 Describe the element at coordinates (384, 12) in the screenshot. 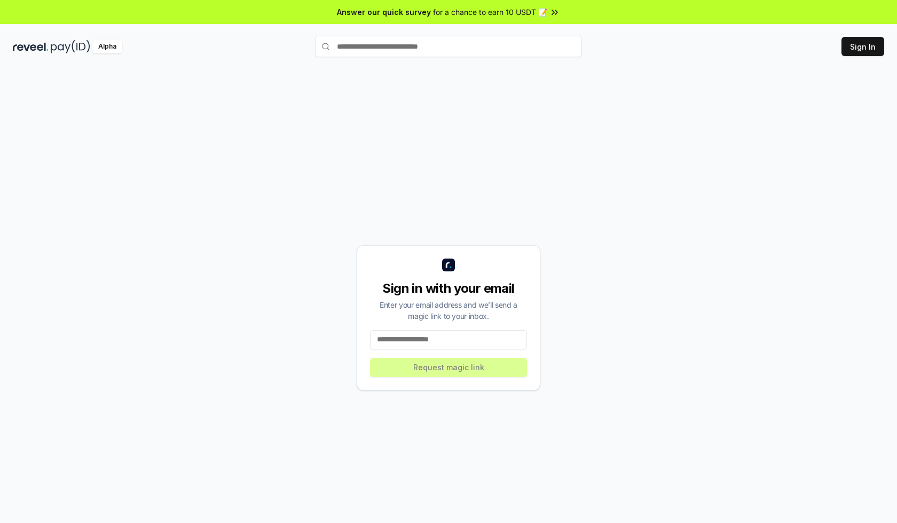

I see `span: Answer our quick survey` at that location.